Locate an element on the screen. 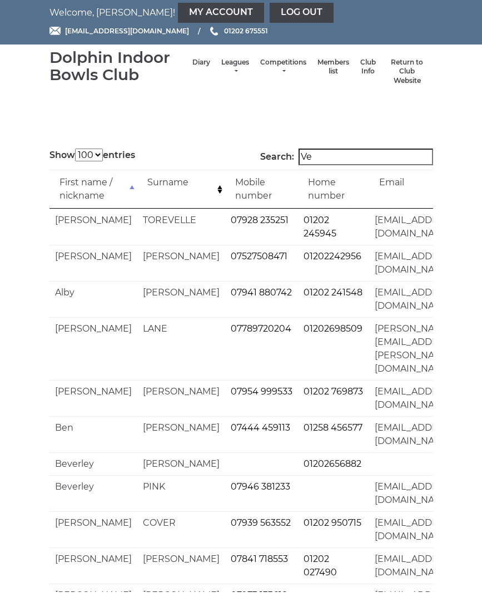 The width and height of the screenshot is (482, 597). a: Phone us 01202 675551 is located at coordinates (238, 36).